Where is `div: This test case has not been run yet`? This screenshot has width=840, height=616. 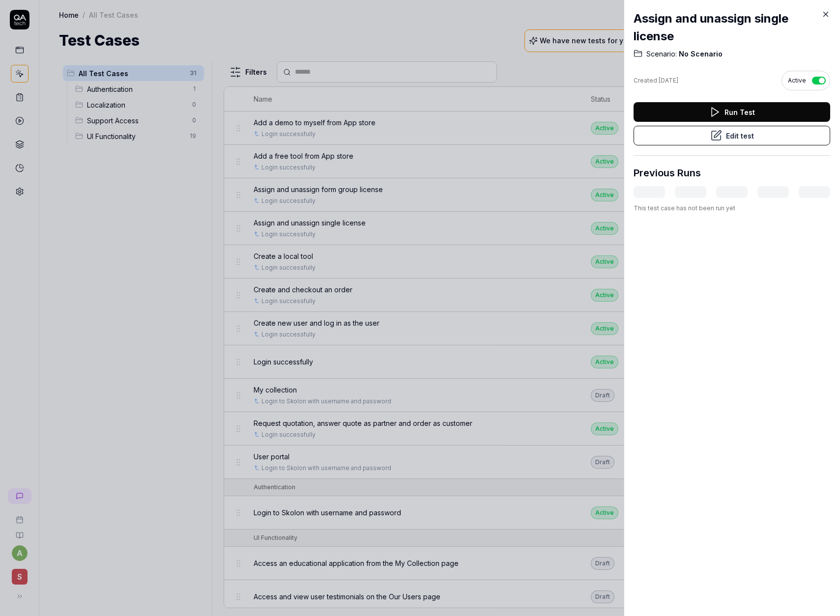
div: This test case has not been run yet is located at coordinates (732, 208).